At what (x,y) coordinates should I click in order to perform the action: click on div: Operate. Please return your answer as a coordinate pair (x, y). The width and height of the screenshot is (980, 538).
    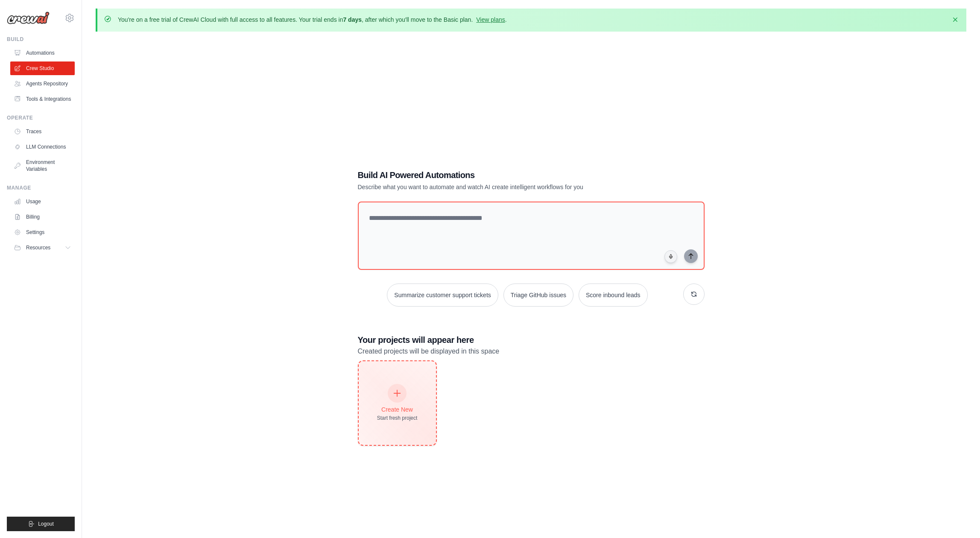
    Looking at the image, I should click on (41, 118).